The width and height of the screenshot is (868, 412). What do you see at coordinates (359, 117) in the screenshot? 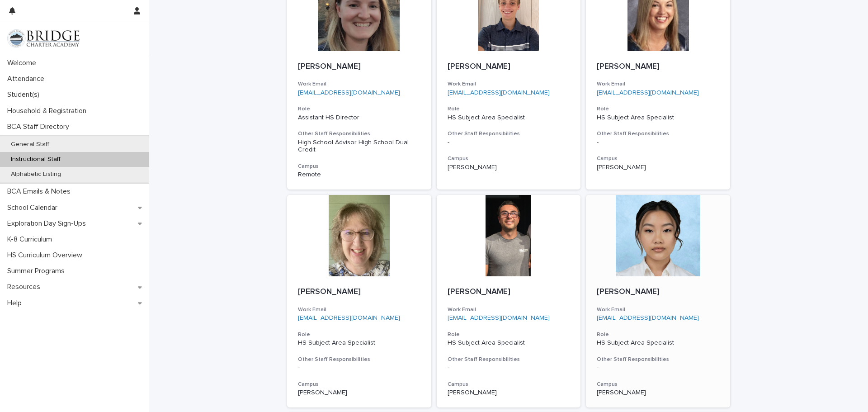
I see `p: Assistant HS Director` at bounding box center [359, 117].